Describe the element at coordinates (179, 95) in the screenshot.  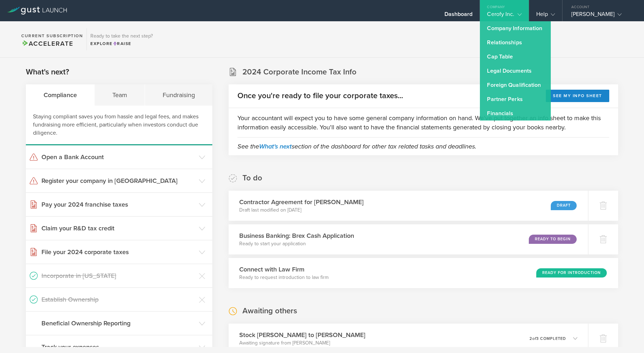
I see `div: Fundraising` at that location.